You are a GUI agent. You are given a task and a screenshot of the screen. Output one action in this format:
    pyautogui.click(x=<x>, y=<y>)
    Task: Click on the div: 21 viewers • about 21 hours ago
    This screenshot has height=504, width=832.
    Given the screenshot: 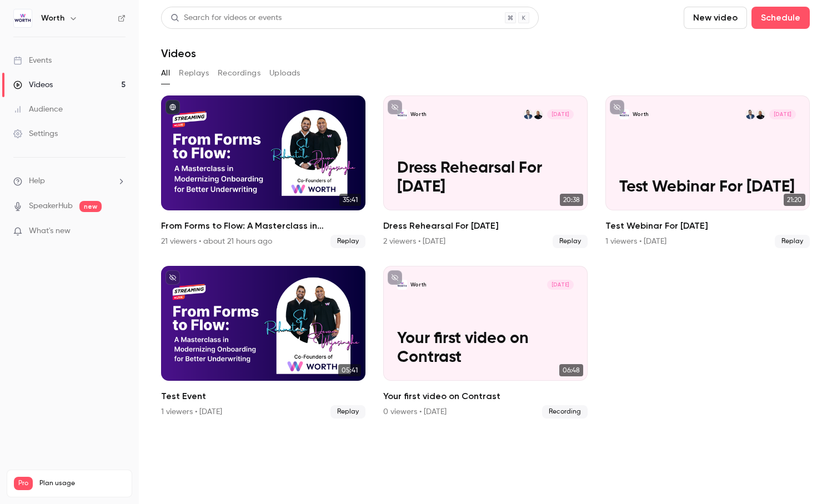 What is the action you would take?
    pyautogui.click(x=216, y=242)
    